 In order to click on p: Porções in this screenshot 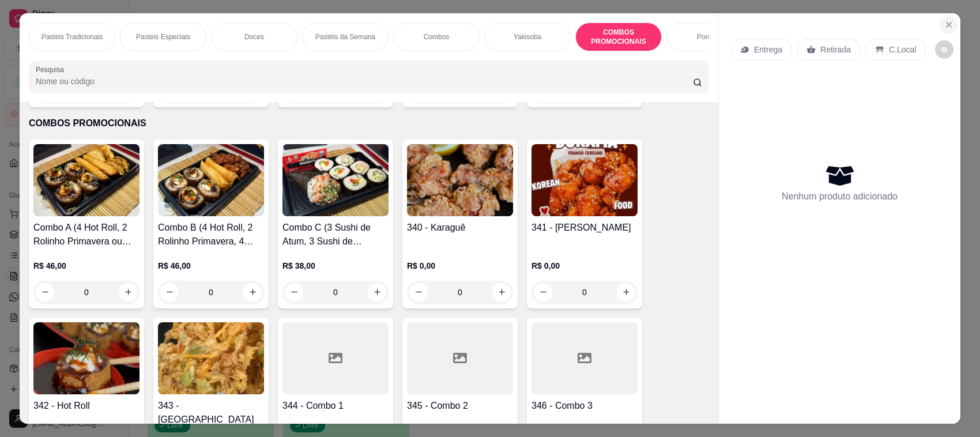, I will do `click(710, 37)`.